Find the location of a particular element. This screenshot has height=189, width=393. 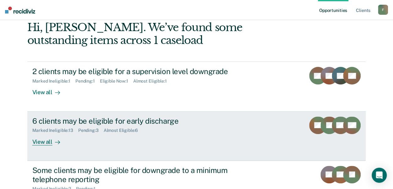

div: Pending : 1 is located at coordinates (88, 81).